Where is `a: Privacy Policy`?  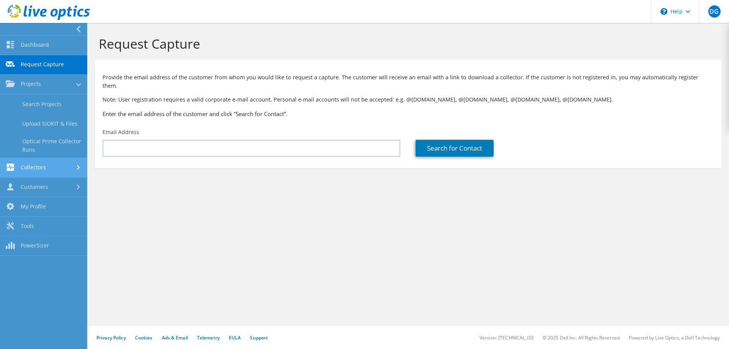
a: Privacy Policy is located at coordinates (111, 337).